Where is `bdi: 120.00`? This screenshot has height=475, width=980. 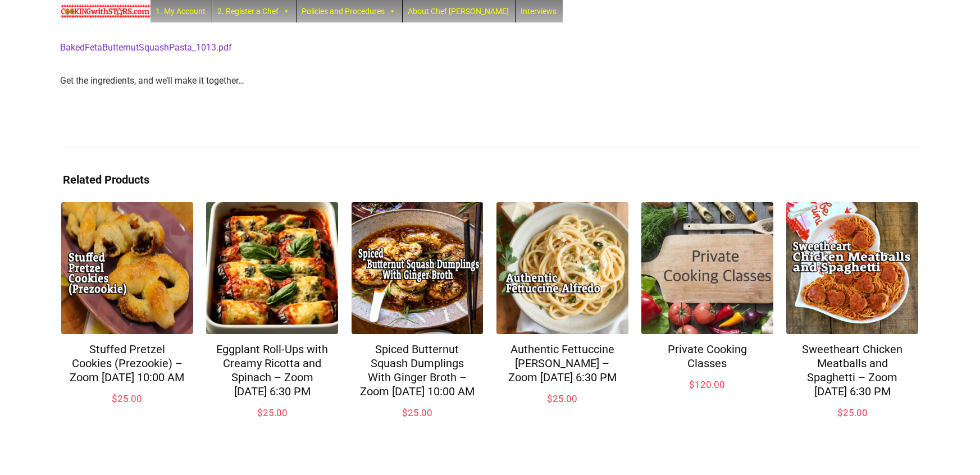 bdi: 120.00 is located at coordinates (708, 384).